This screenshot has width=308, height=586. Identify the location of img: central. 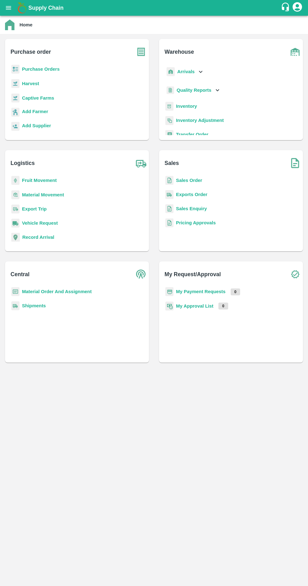
(141, 274).